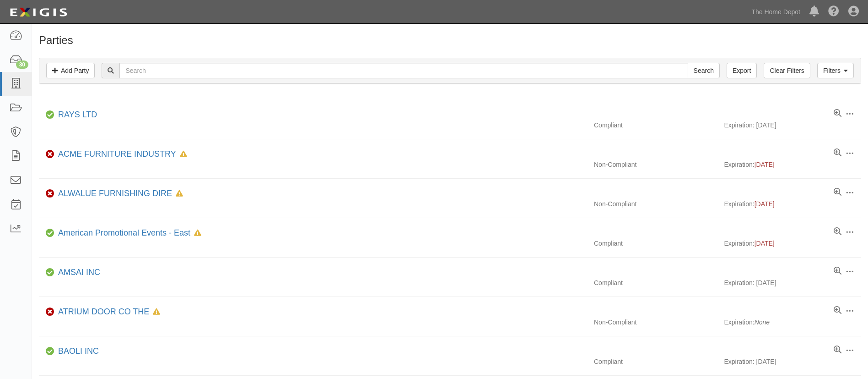  What do you see at coordinates (107, 312) in the screenshot?
I see `div: ATRIUM DOOR CO THE` at bounding box center [107, 312].